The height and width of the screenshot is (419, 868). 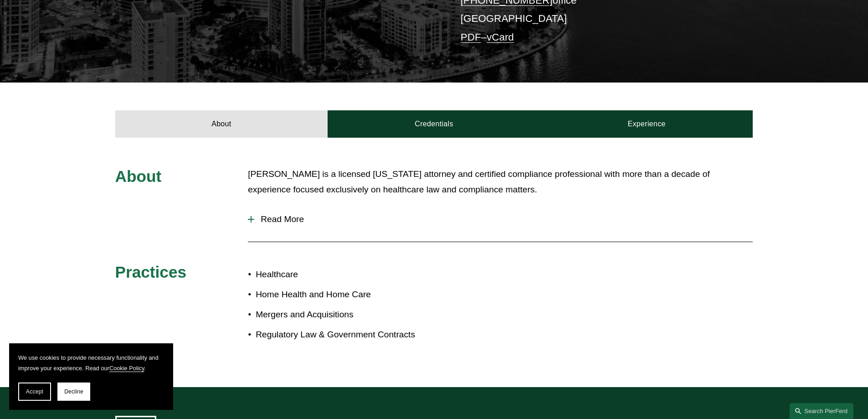 I want to click on a: Search this site, so click(x=822, y=411).